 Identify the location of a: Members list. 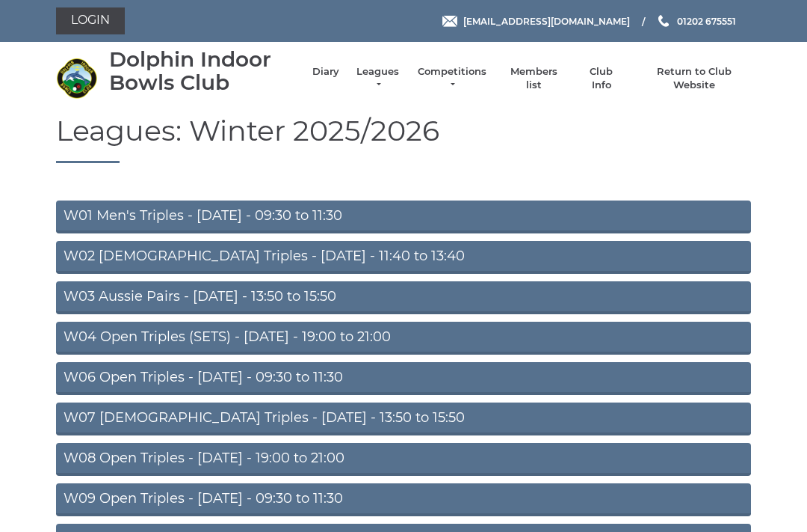
(533, 79).